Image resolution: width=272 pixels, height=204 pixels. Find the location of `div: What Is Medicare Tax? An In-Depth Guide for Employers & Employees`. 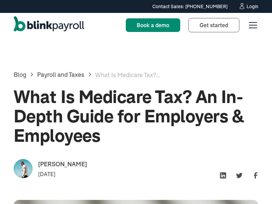

div: What Is Medicare Tax? An In-Depth Guide for Employers & Employees is located at coordinates (128, 75).